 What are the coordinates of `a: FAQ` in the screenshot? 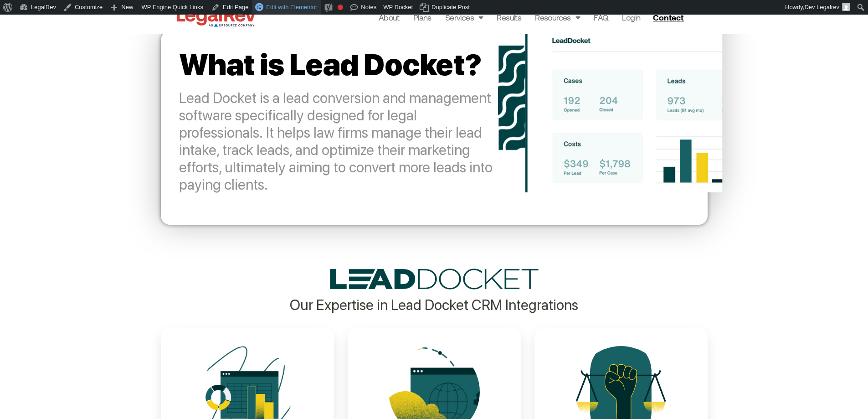 It's located at (601, 18).